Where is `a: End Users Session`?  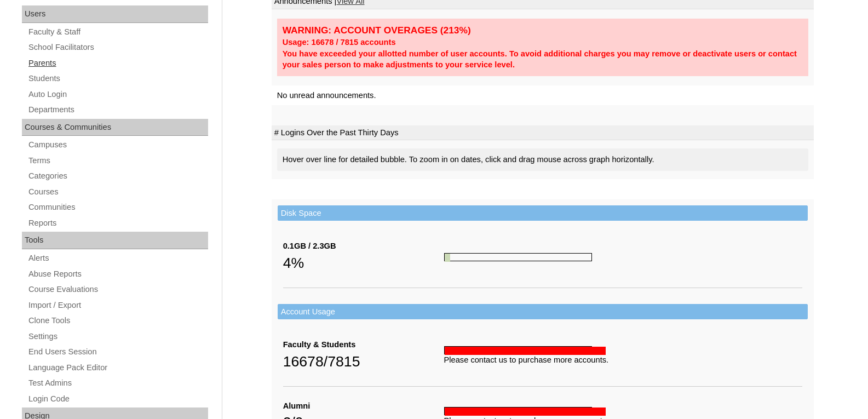 a: End Users Session is located at coordinates (117, 351).